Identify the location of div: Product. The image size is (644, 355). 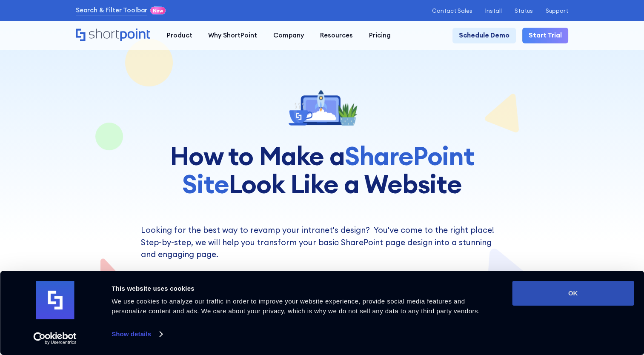
(179, 35).